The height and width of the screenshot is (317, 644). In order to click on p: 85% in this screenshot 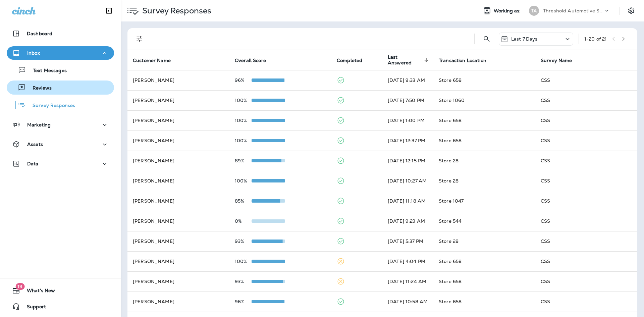, I will do `click(243, 201)`.